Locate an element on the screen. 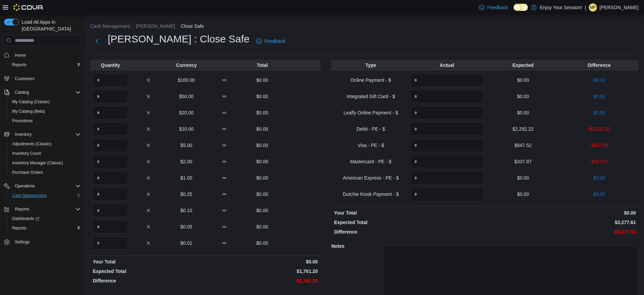 The height and width of the screenshot is (295, 644). span: MF is located at coordinates (592, 7).